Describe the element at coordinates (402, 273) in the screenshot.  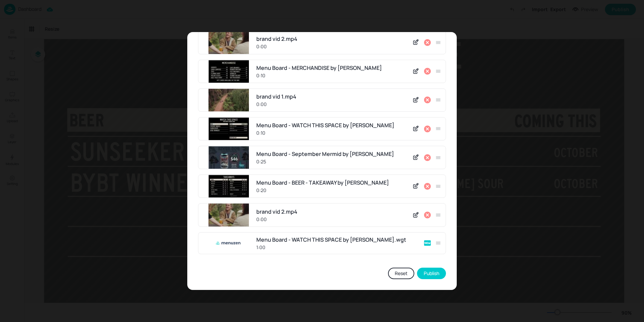
I see `button: Reset` at that location.